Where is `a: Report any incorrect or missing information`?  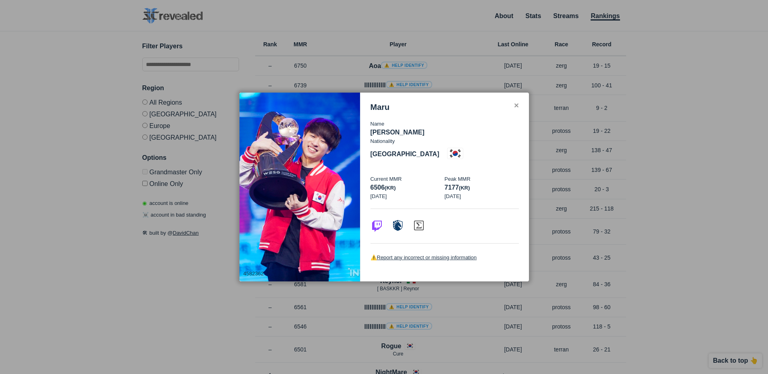
a: Report any incorrect or missing information is located at coordinates (427, 257).